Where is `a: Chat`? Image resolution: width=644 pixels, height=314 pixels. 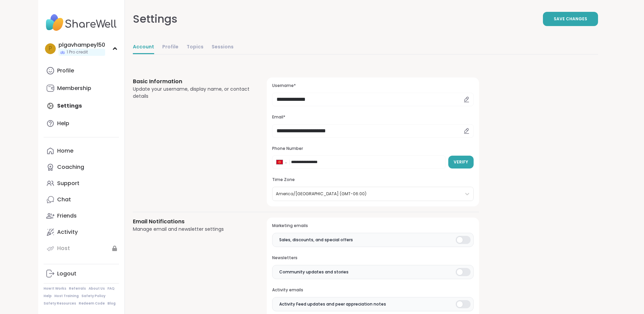
a: Chat is located at coordinates (81, 199).